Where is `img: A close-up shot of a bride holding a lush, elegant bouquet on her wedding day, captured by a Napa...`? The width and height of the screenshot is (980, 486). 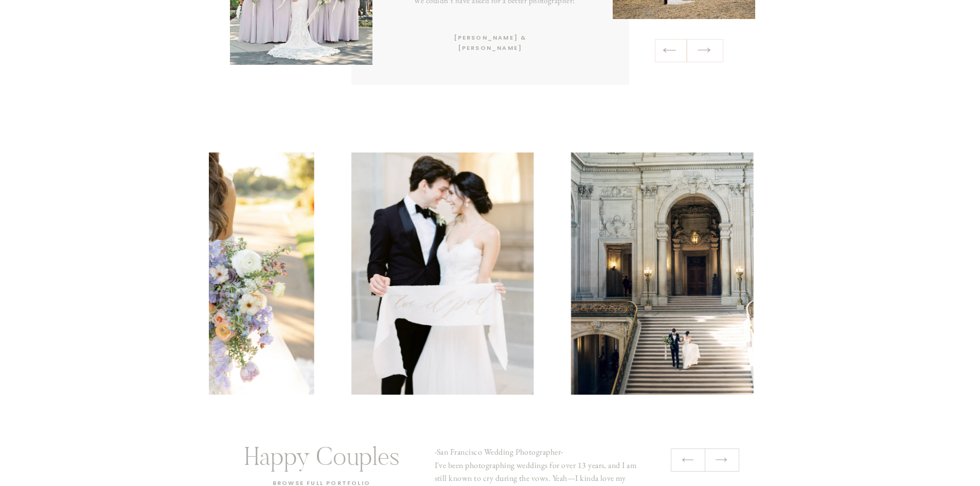 img: A close-up shot of a bride holding a lush, elegant bouquet on her wedding day, captured by a Napa... is located at coordinates (223, 273).